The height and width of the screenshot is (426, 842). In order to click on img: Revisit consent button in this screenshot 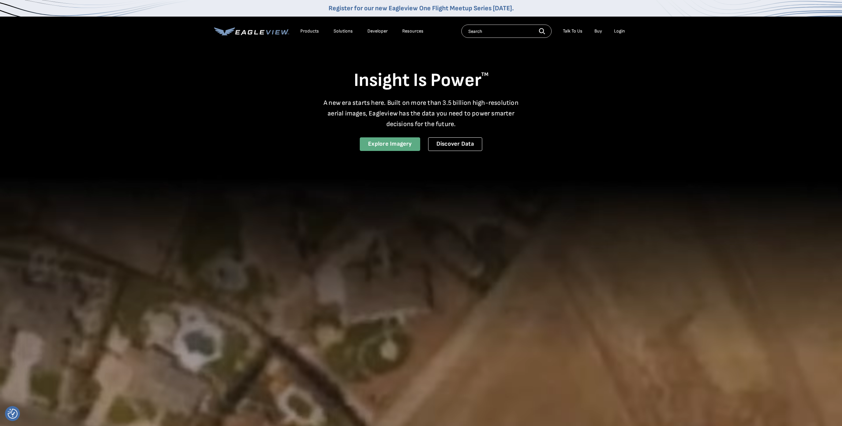, I will do `click(13, 414)`.